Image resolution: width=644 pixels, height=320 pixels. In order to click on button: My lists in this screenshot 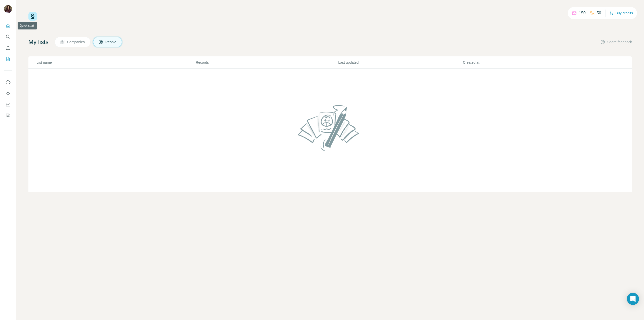, I will do `click(8, 59)`.